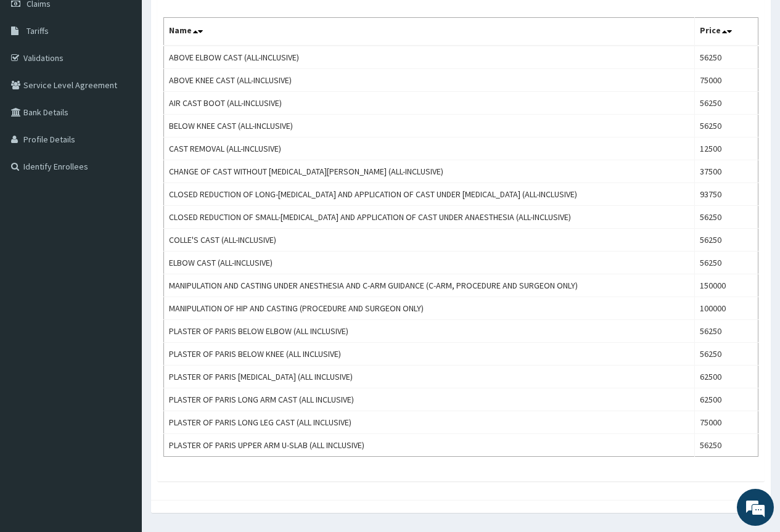  I want to click on td: 37500, so click(727, 171).